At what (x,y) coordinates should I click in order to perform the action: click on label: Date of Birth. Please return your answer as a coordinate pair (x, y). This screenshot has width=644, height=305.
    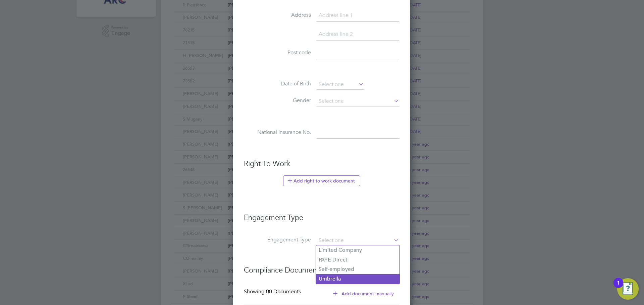
    Looking at the image, I should click on (277, 84).